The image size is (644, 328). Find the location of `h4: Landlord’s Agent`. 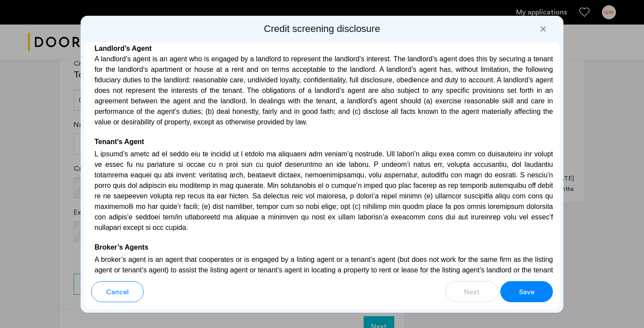

h4: Landlord’s Agent is located at coordinates (322, 49).